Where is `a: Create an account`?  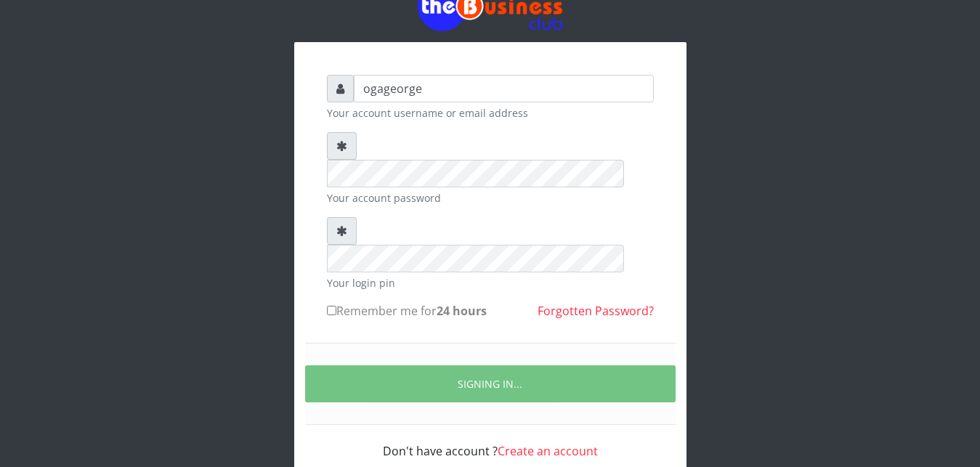 a: Create an account is located at coordinates (548, 451).